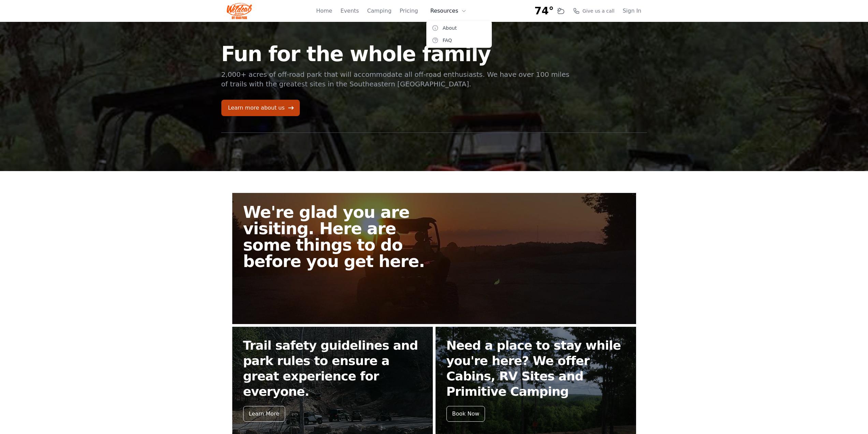  I want to click on a: FAQ, so click(459, 40).